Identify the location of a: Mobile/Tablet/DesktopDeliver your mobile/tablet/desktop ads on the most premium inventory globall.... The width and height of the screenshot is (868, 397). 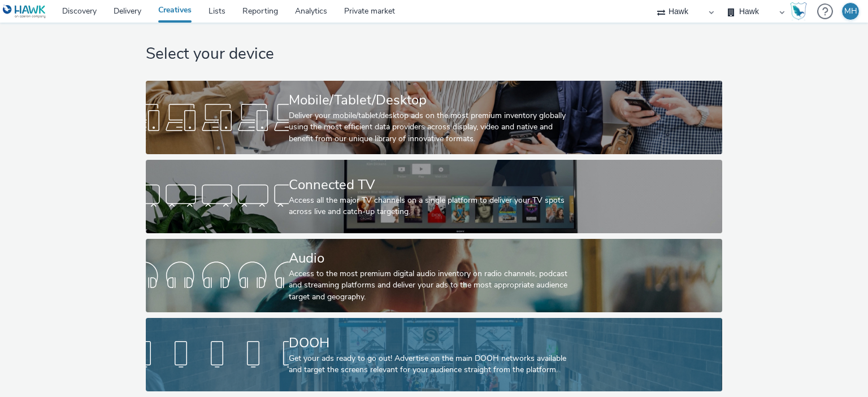
(433, 117).